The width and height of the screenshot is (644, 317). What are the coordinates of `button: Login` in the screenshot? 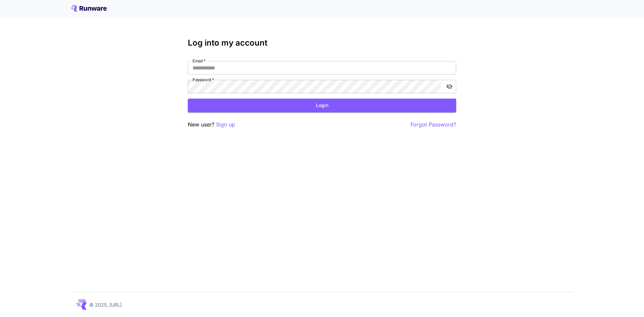 It's located at (322, 105).